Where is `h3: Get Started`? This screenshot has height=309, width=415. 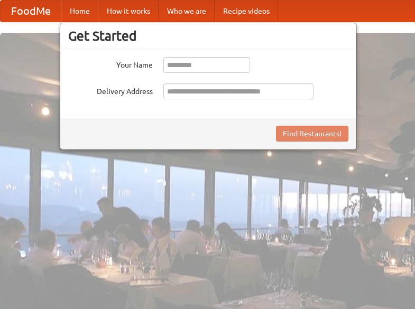 h3: Get Started is located at coordinates (208, 36).